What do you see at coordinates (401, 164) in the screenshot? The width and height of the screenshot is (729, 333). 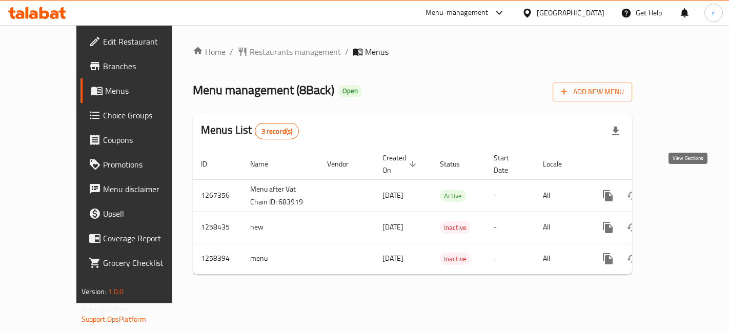 I see `span: Created On` at bounding box center [401, 164].